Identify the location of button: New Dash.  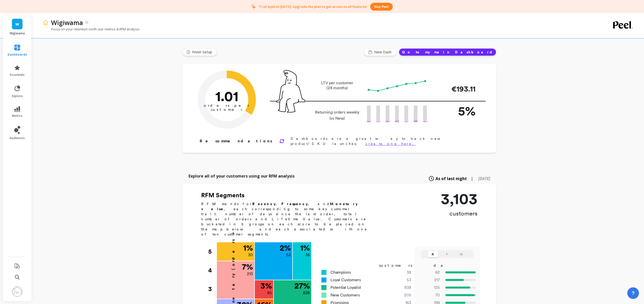
(380, 52).